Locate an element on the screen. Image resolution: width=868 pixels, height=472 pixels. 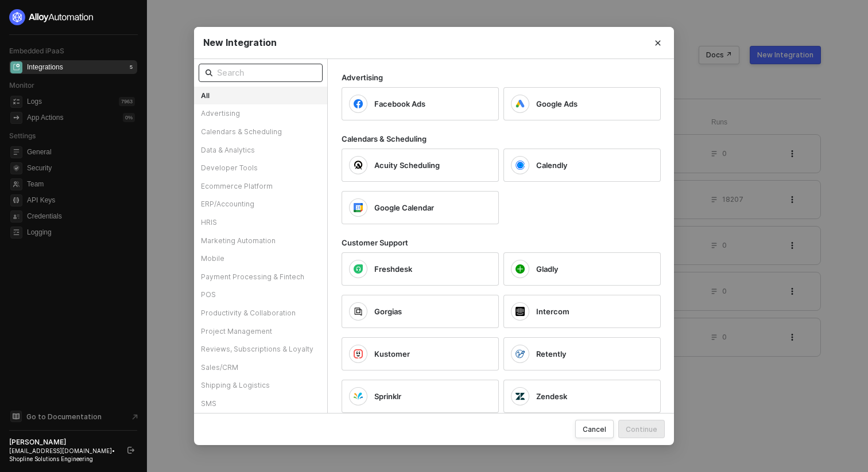
div: Developer Tools is located at coordinates (261, 168).